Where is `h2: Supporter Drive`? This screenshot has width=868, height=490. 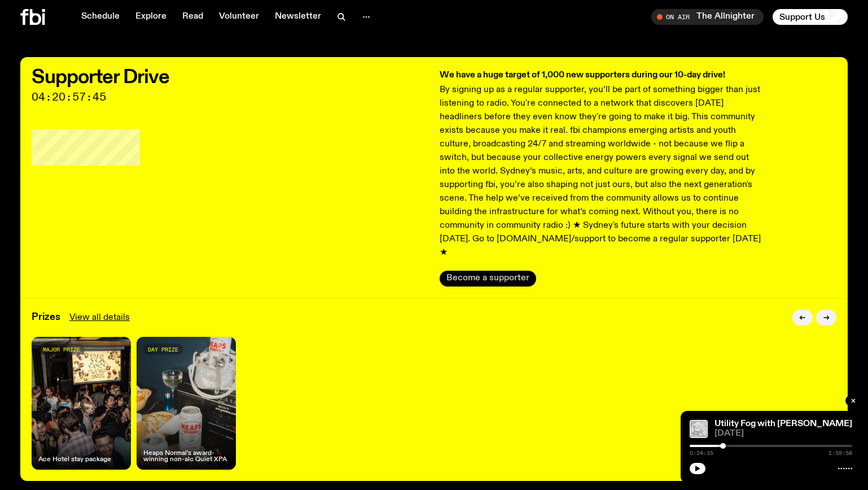
h2: Supporter Drive is located at coordinates (229, 78).